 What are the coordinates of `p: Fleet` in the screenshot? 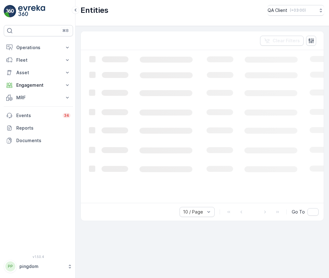 It's located at (38, 60).